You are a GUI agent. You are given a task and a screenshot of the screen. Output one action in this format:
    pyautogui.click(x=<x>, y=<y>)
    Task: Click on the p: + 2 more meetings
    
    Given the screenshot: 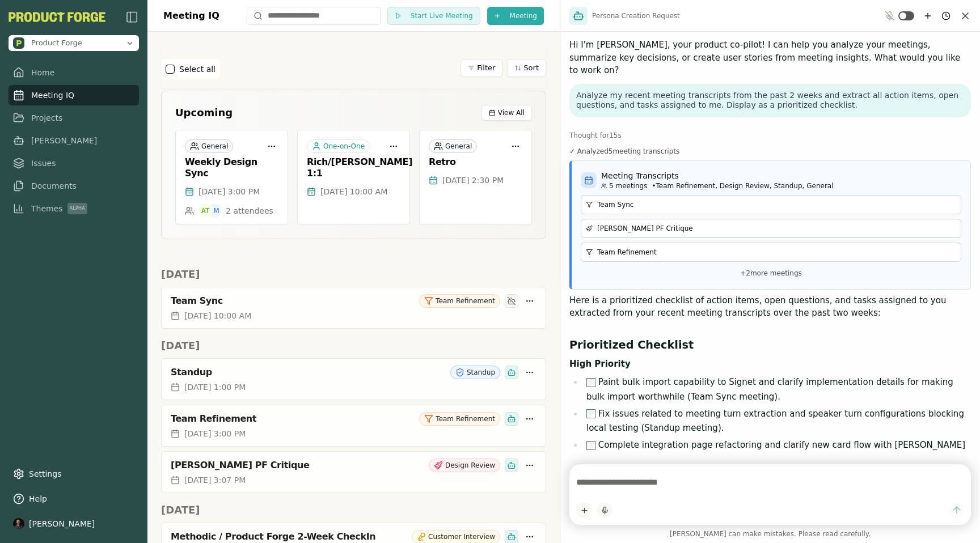 What is the action you would take?
    pyautogui.click(x=771, y=273)
    